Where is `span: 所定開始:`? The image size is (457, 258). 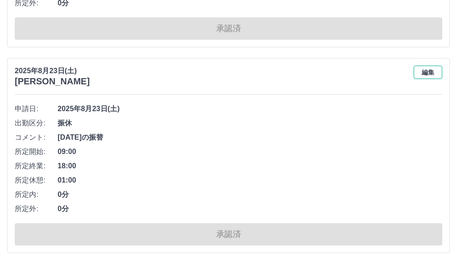
span: 所定開始: is located at coordinates (36, 152).